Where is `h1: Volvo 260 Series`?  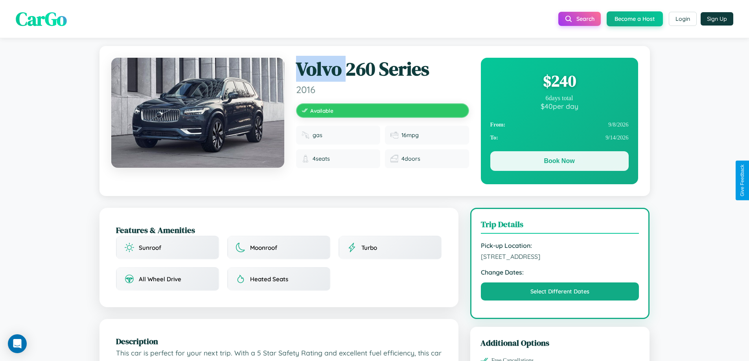 h1: Volvo 260 Series is located at coordinates (383, 69).